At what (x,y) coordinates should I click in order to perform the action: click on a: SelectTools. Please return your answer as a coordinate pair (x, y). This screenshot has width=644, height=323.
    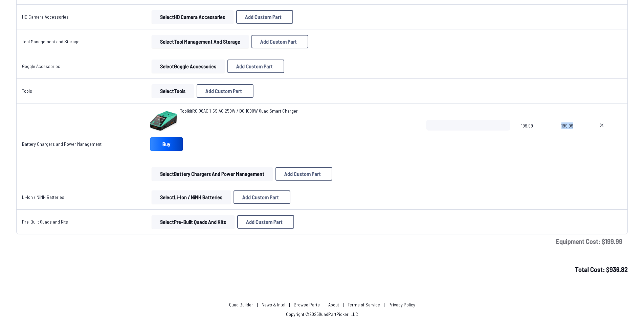
    Looking at the image, I should click on (173, 91).